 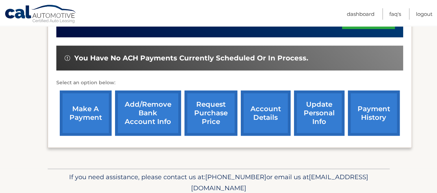 I want to click on a: Dashboard, so click(x=360, y=14).